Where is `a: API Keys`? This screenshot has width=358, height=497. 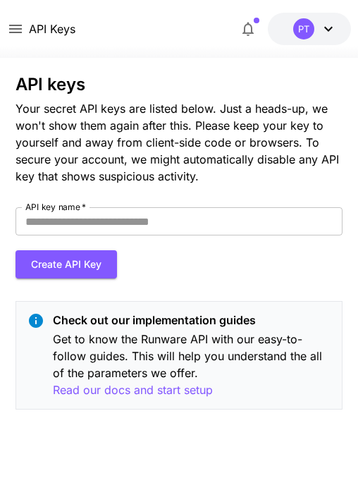
a: API Keys is located at coordinates (52, 29).